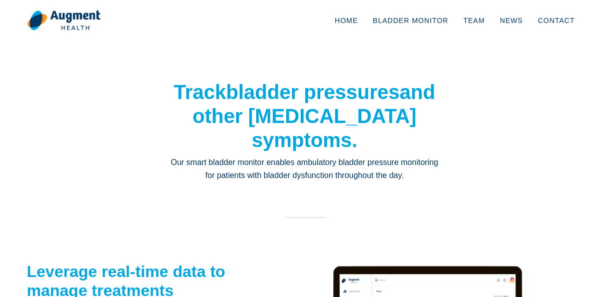 This screenshot has height=297, width=609. I want to click on a: Bladder Monitor, so click(410, 21).